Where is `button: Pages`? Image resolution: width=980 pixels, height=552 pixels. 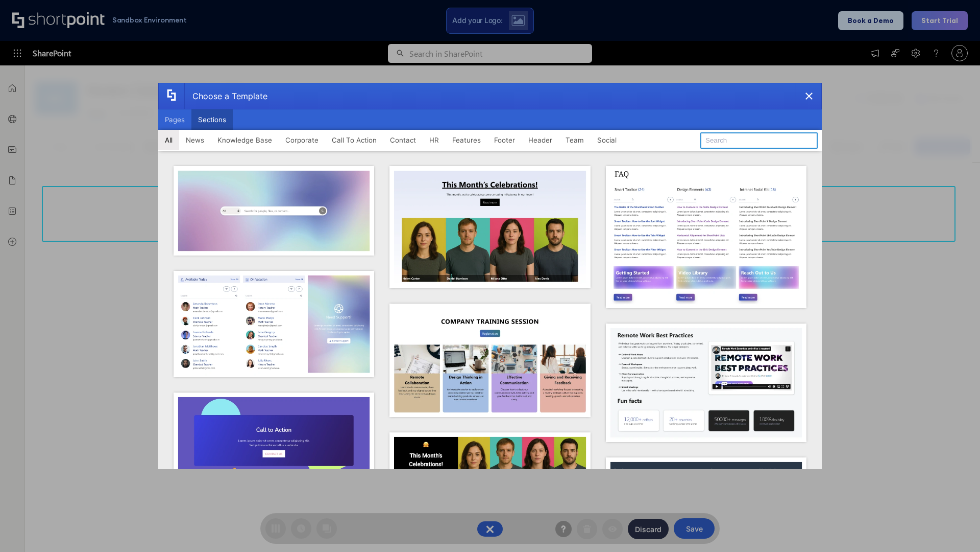 button: Pages is located at coordinates (174, 120).